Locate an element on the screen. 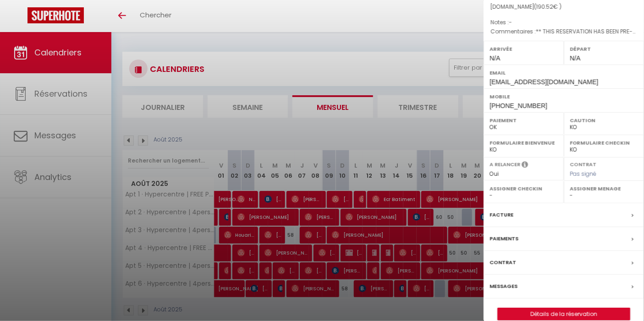 Image resolution: width=644 pixels, height=321 pixels. i: Sélectionner OUI si vous souhaiter envoyer les séquences de messages post-checkout is located at coordinates (525, 166).